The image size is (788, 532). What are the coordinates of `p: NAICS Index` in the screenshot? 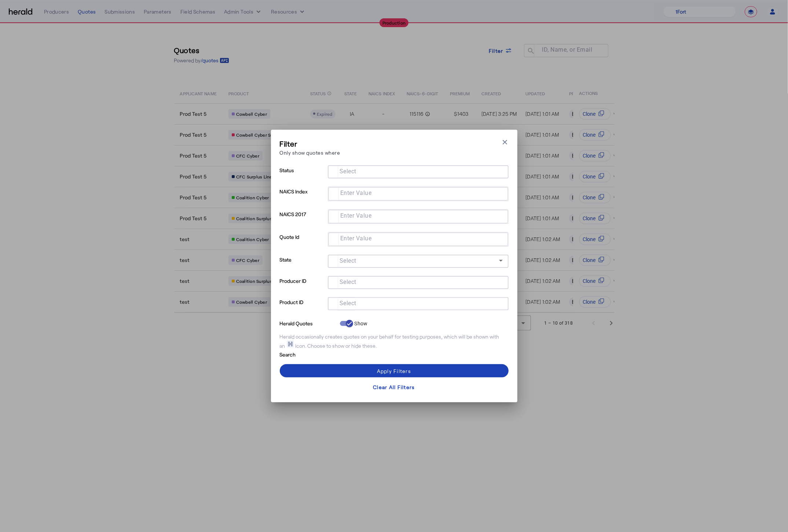 It's located at (302, 198).